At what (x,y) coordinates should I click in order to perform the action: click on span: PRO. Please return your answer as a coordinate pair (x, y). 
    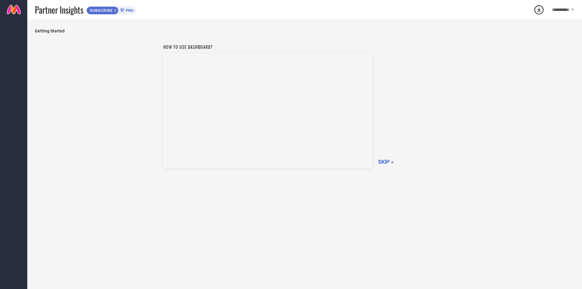
    Looking at the image, I should click on (129, 10).